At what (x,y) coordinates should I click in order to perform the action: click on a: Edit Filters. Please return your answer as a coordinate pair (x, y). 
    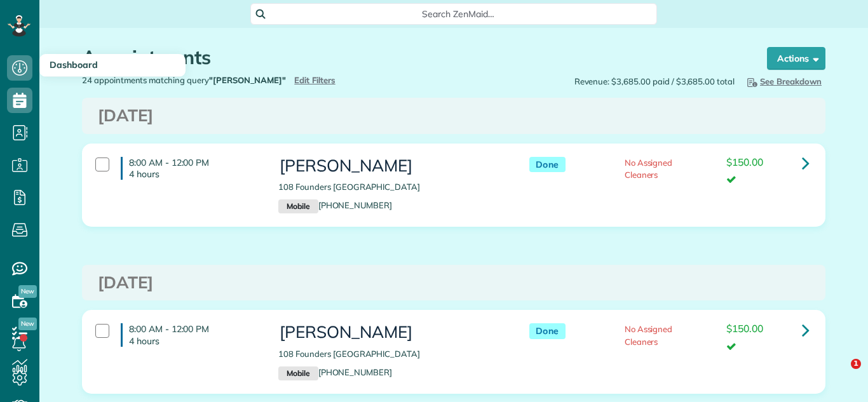
    Looking at the image, I should click on (314, 80).